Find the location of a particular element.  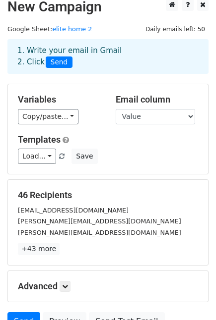

button: Save is located at coordinates (84, 156).